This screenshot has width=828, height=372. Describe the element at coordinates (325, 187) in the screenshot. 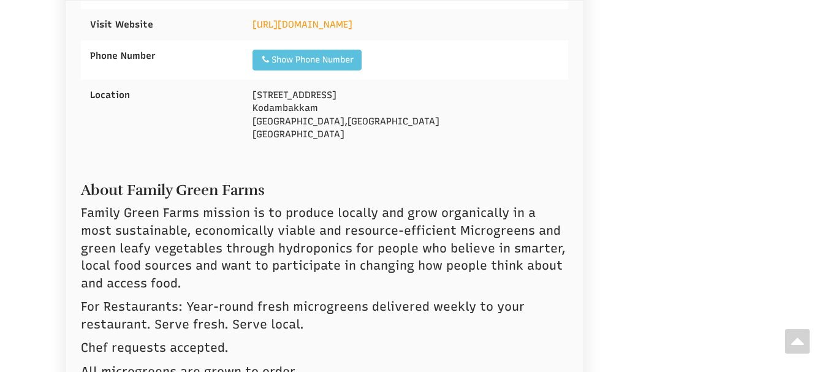

I see `h2: About Family Green Farms` at that location.